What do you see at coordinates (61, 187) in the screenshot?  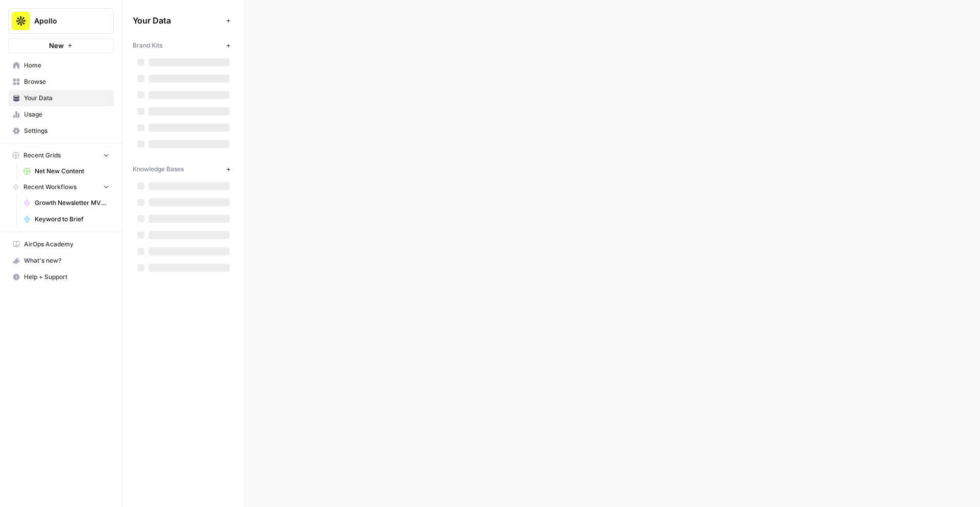 I see `button: Recent Workflows` at bounding box center [61, 187].